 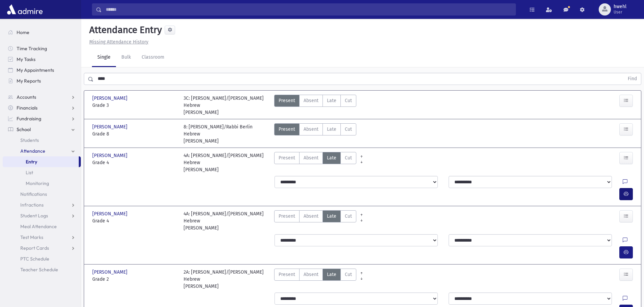 I want to click on span: Entry, so click(x=32, y=162).